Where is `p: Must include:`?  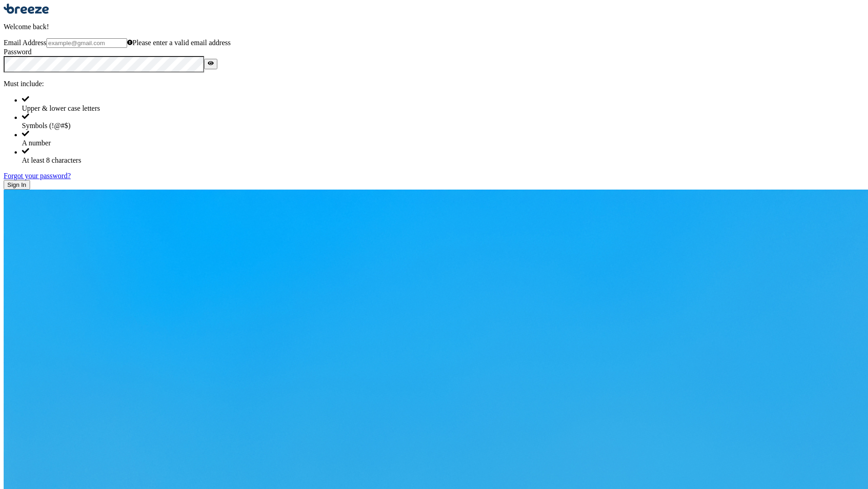
p: Must include: is located at coordinates (434, 84).